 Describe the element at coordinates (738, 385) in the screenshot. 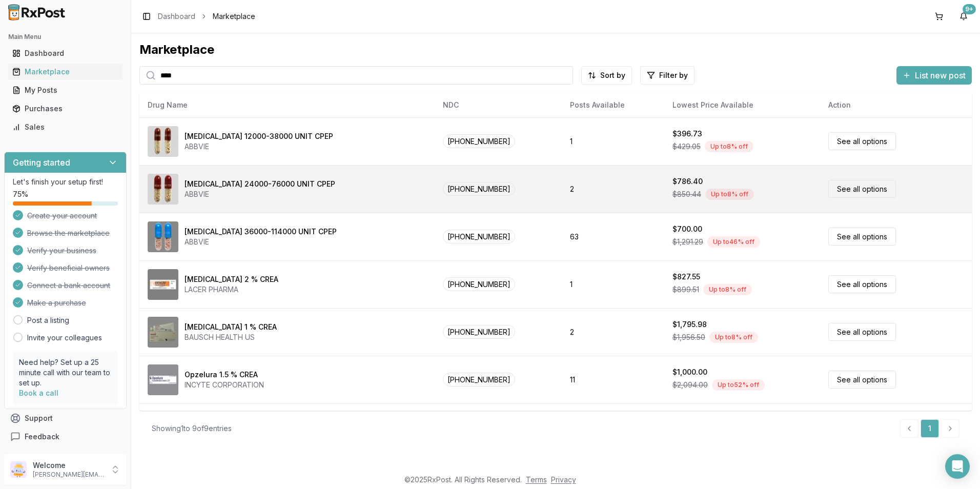

I see `div: Up to 52 % off` at that location.